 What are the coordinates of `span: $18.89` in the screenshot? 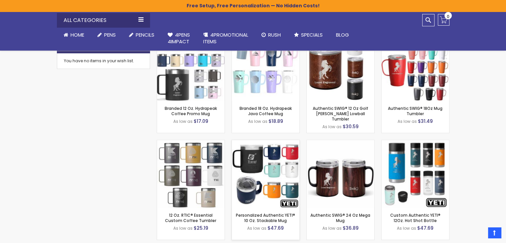 It's located at (276, 121).